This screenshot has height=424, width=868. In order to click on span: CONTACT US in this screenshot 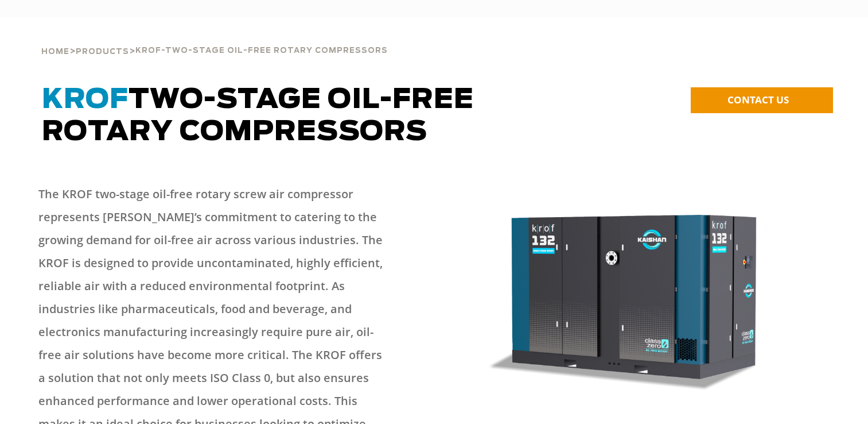, I will do `click(757, 99)`.